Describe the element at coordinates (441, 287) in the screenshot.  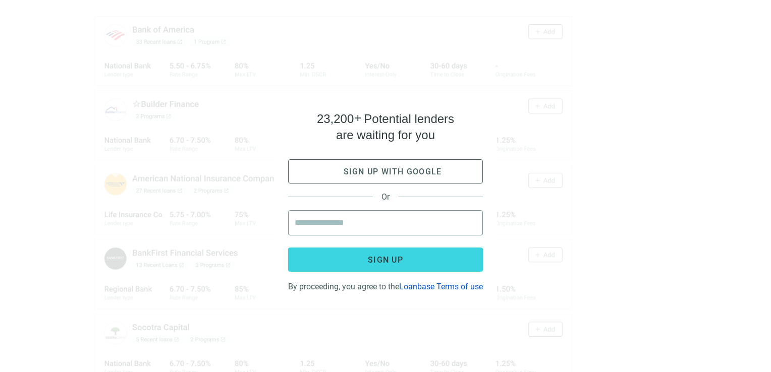
I see `a: Loanbase Terms of use` at that location.